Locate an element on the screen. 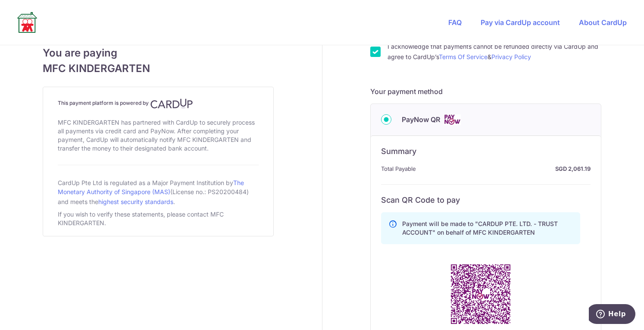 This screenshot has height=330, width=644. a: Terms Of Service is located at coordinates (463, 56).